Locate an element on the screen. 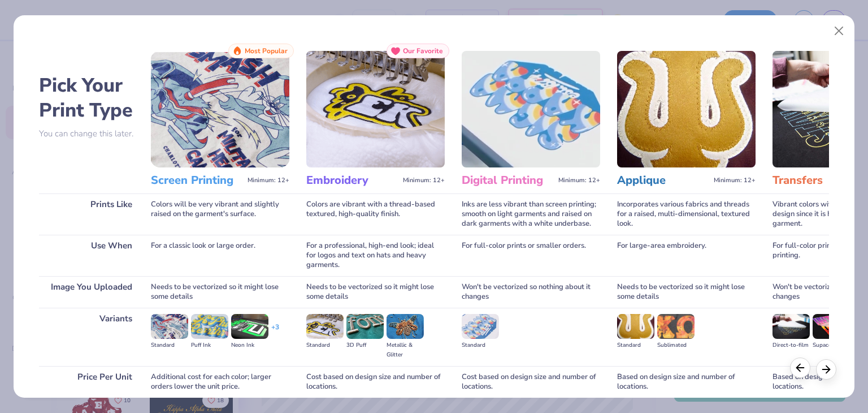 The width and height of the screenshot is (868, 413). div: 3D Puff is located at coordinates (365, 345).